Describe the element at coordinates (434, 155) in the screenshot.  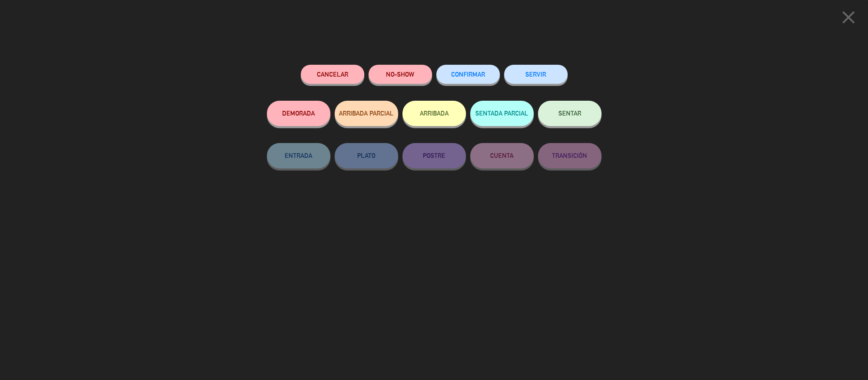
I see `button: POSTRE` at that location.